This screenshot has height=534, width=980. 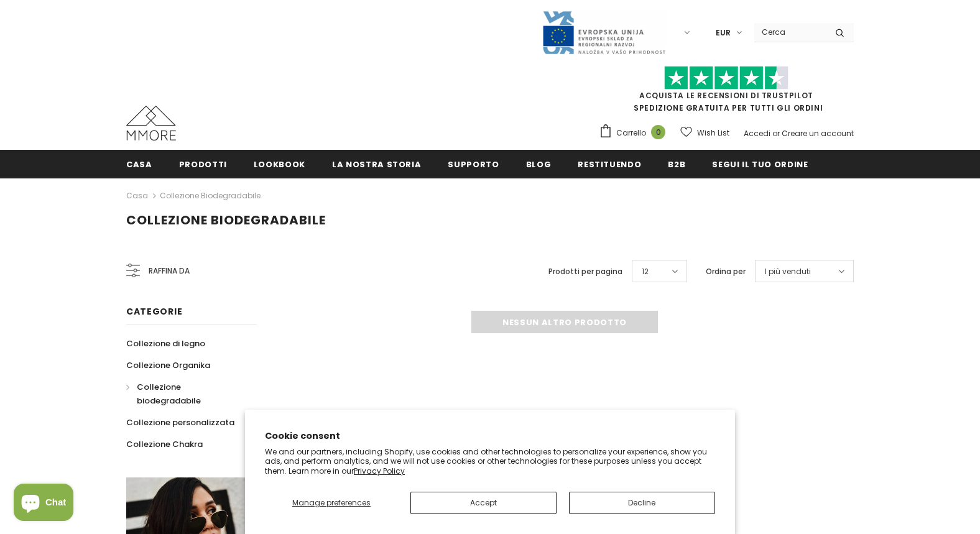 I want to click on span: Restituendo, so click(x=610, y=164).